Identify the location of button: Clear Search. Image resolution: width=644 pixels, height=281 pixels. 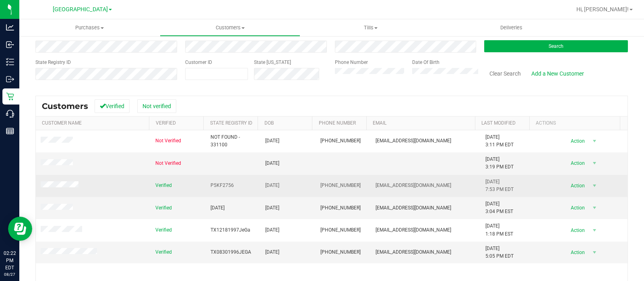
(505, 73).